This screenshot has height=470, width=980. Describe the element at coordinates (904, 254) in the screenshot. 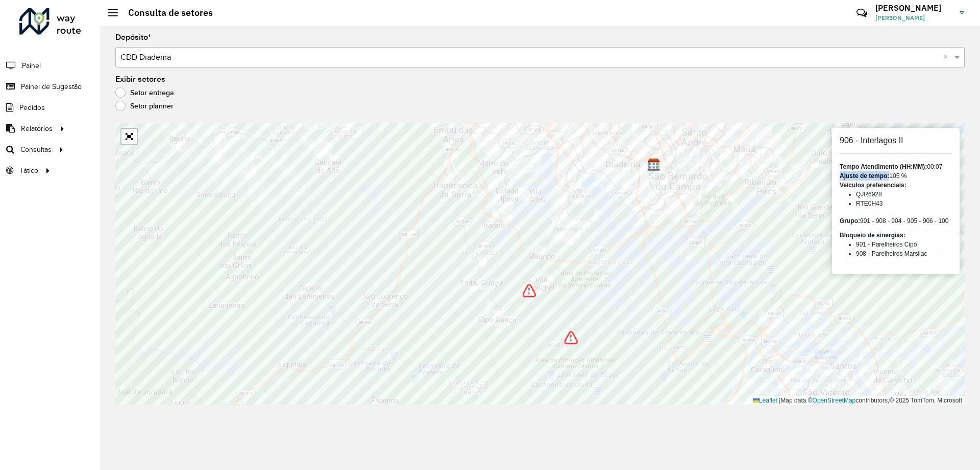

I see `li: 908 - Parelheiros Marsilac` at that location.